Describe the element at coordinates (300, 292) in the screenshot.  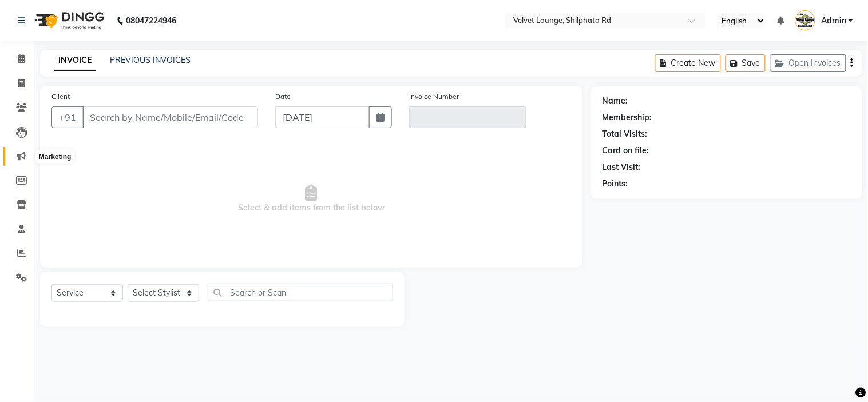
I see `input: Search or Scan` at that location.